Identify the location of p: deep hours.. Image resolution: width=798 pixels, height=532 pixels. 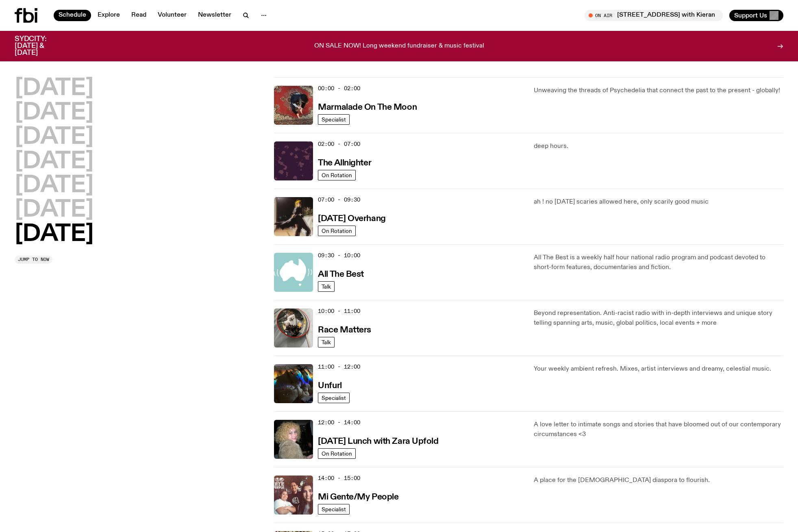
(658, 146).